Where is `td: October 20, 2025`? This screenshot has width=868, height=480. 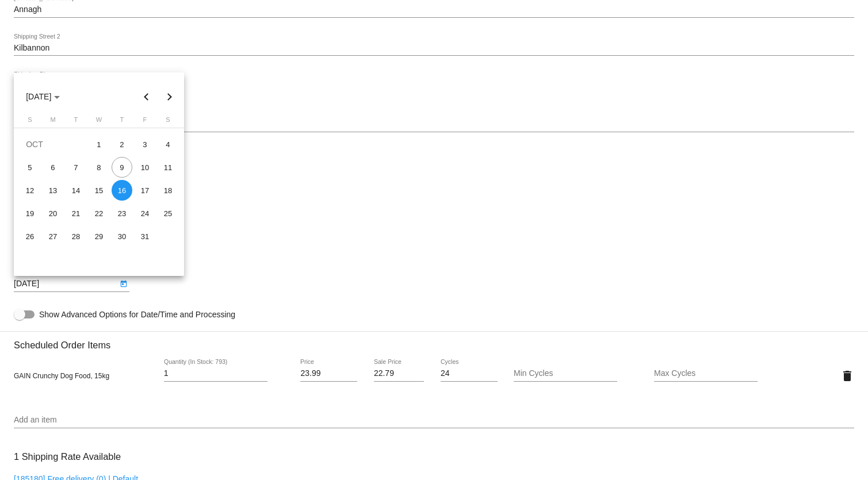 td: October 20, 2025 is located at coordinates (53, 213).